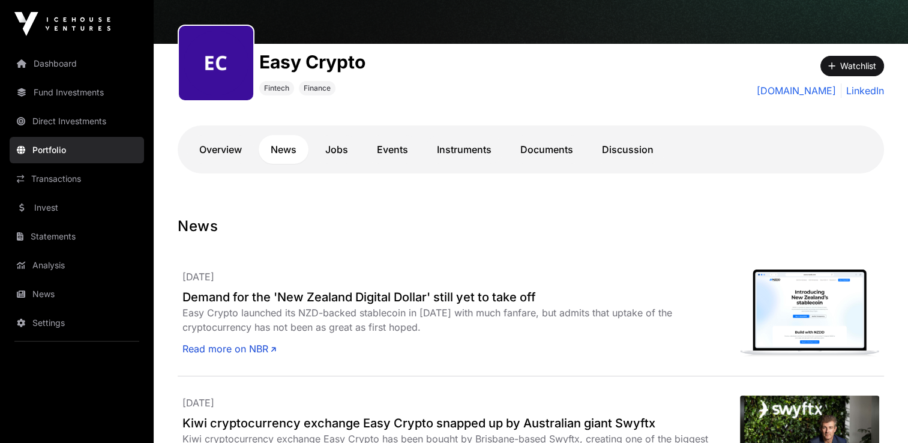 This screenshot has width=908, height=443. What do you see at coordinates (62, 24) in the screenshot?
I see `img: Icehouse Ventures Logo` at bounding box center [62, 24].